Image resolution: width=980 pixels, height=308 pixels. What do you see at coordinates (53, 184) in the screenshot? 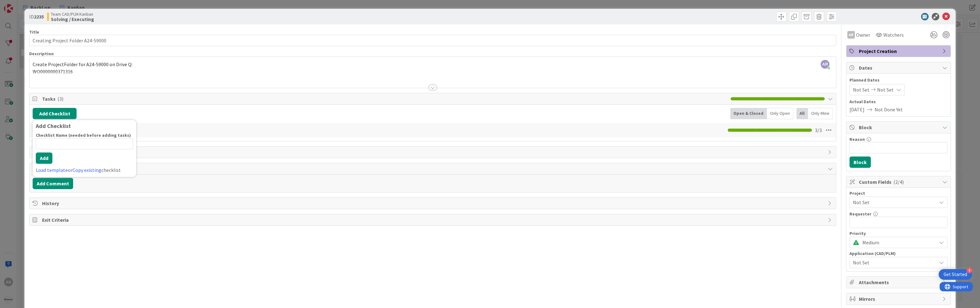
I see `button: Add Comment` at bounding box center [53, 184].